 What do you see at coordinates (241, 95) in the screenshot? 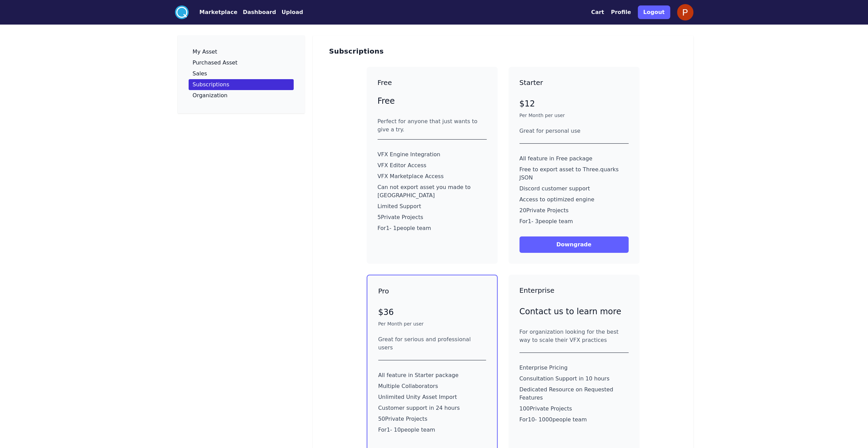
I see `a: Organization` at bounding box center [241, 95].